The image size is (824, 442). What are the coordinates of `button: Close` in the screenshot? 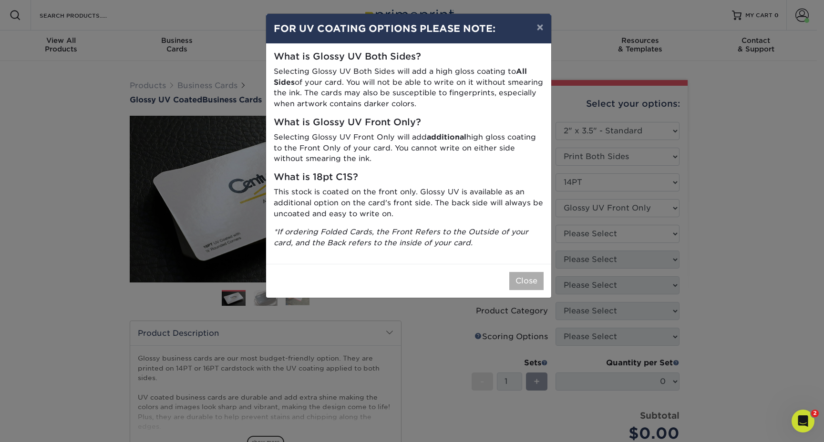 It's located at (526, 281).